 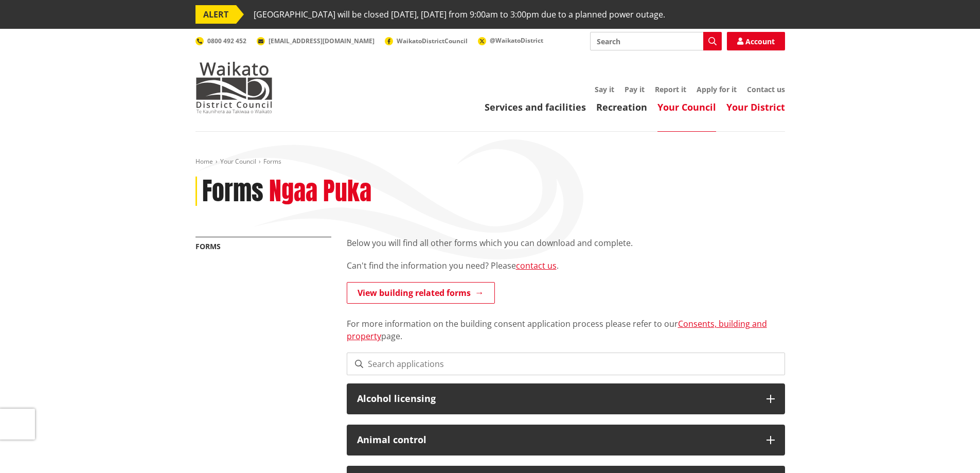 I want to click on a: Home, so click(x=204, y=161).